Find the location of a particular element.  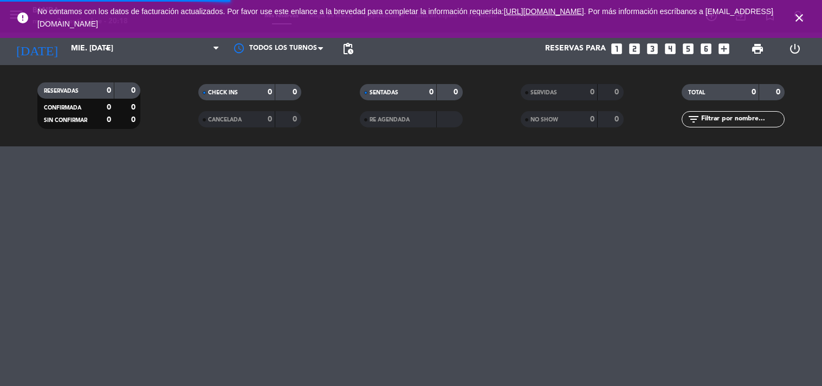

i: close is located at coordinates (800, 18).